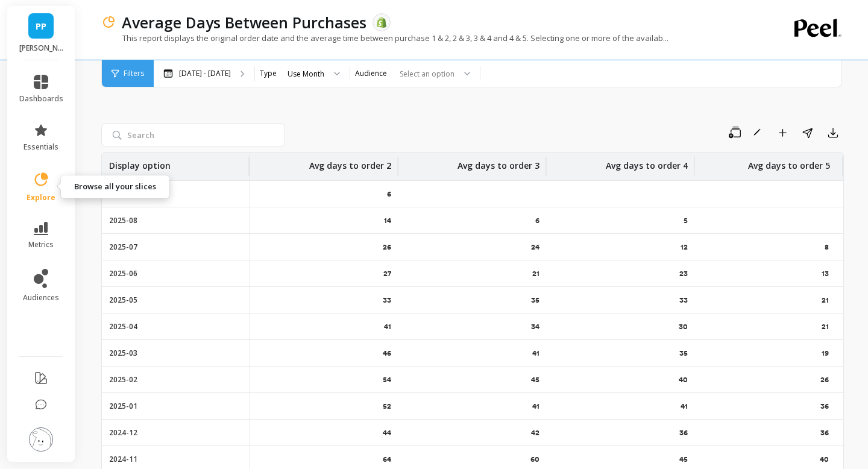  I want to click on span: PP, so click(41, 26).